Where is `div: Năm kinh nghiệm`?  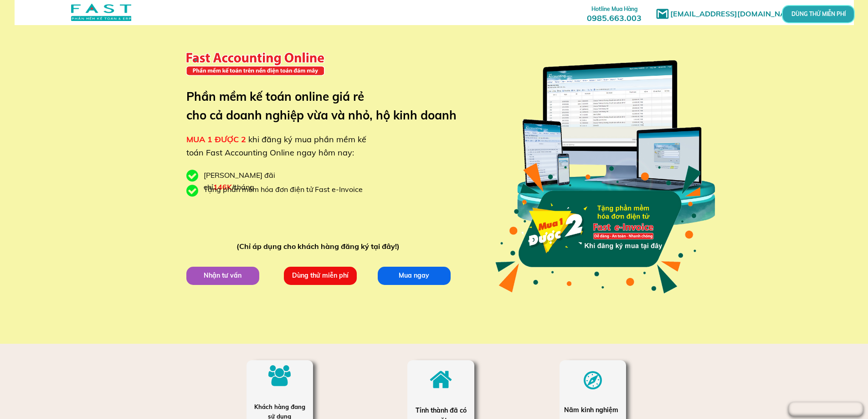 div: Năm kinh nghiệm is located at coordinates (593, 410).